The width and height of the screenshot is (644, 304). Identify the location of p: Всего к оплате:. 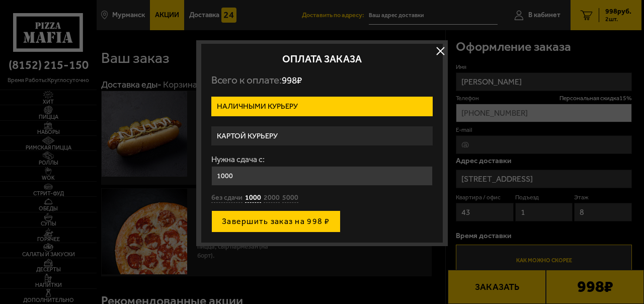
(322, 80).